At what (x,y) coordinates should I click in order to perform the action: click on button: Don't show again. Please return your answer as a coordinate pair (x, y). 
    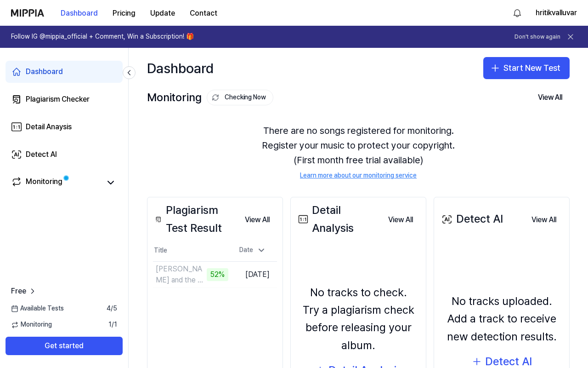
    Looking at the image, I should click on (538, 37).